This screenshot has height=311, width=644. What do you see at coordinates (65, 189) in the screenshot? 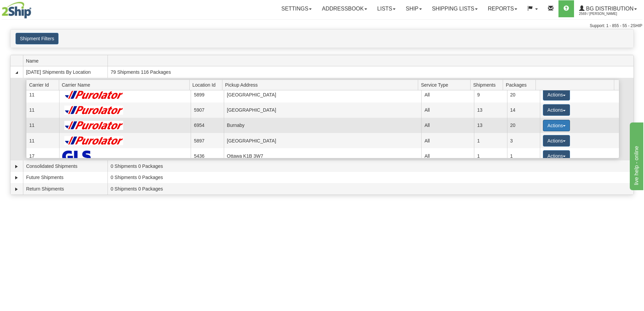
I see `td: Return Shipments` at bounding box center [65, 189].